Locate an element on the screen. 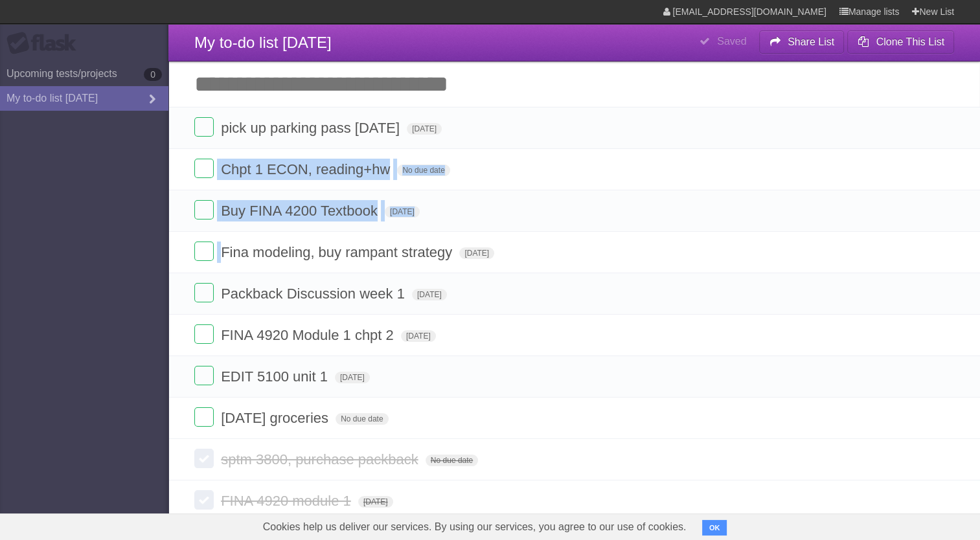 Image resolution: width=980 pixels, height=540 pixels. span: FINA 4920 module 1 is located at coordinates (287, 501).